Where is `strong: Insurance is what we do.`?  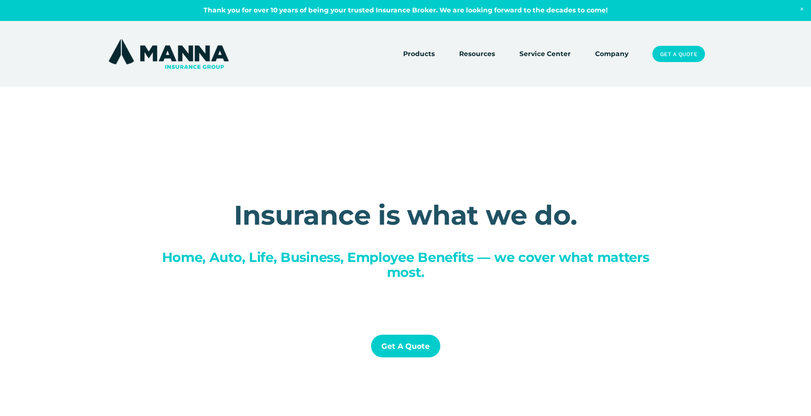 strong: Insurance is what we do. is located at coordinates (406, 215).